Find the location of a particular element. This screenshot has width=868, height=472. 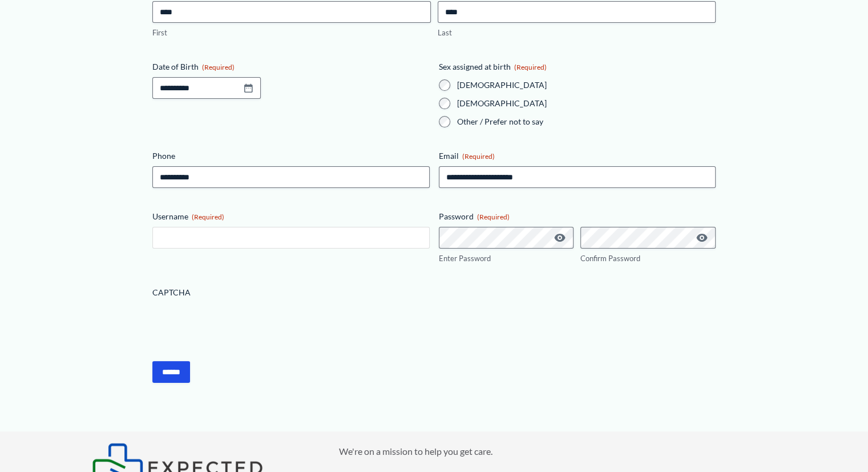

label: Enter Password is located at coordinates (507, 259).